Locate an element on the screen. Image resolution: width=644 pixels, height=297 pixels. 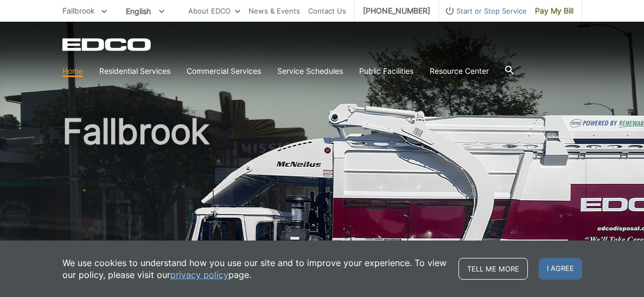
a: privacy policy is located at coordinates (199, 275).